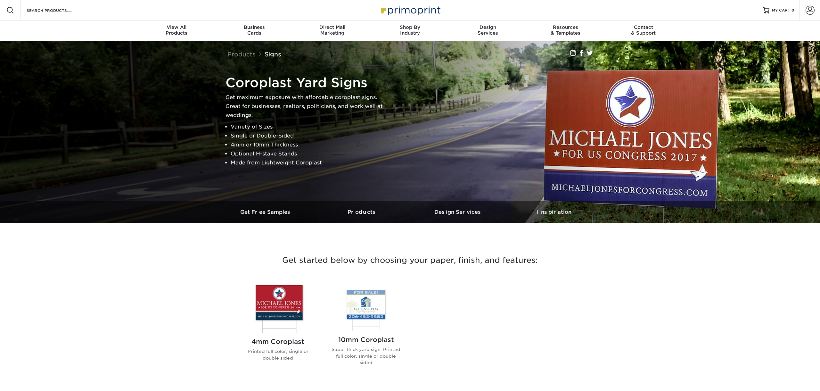  What do you see at coordinates (308, 154) in the screenshot?
I see `li: Optional H-stake Stands` at bounding box center [308, 154].